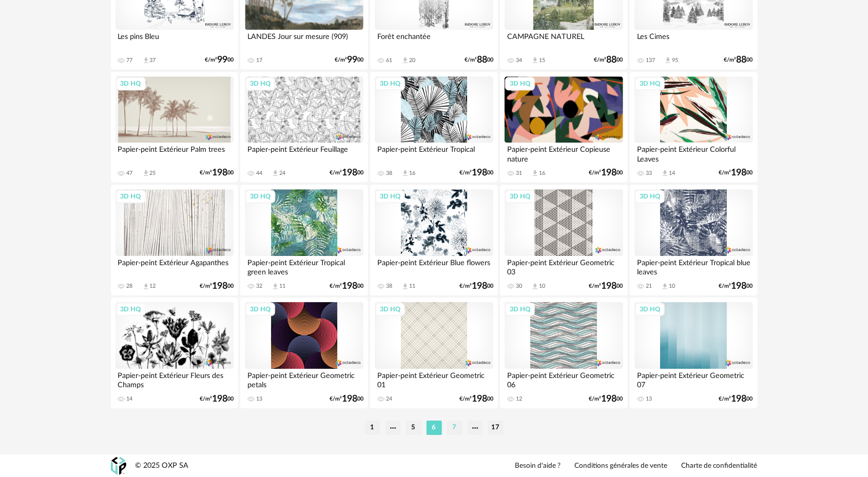  What do you see at coordinates (694, 153) in the screenshot?
I see `div: Papier-peint Extérieur Colorful Leaves` at bounding box center [694, 153].